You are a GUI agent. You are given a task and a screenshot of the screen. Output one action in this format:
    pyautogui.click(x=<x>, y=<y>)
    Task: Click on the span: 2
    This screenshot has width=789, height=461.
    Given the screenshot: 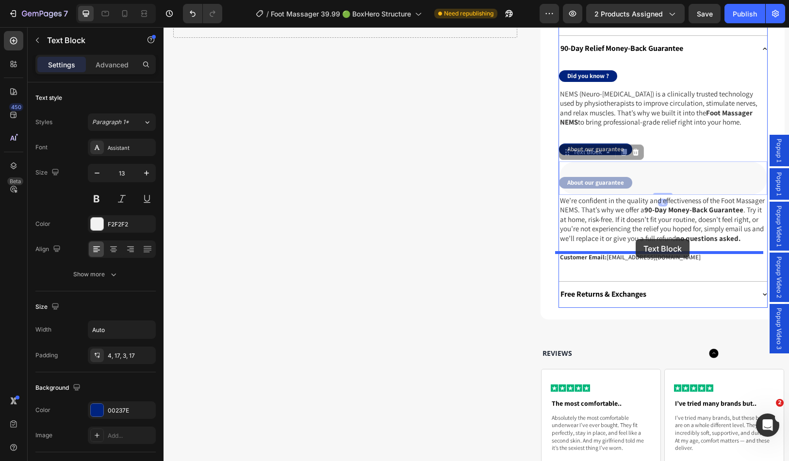 What is the action you would take?
    pyautogui.click(x=780, y=403)
    